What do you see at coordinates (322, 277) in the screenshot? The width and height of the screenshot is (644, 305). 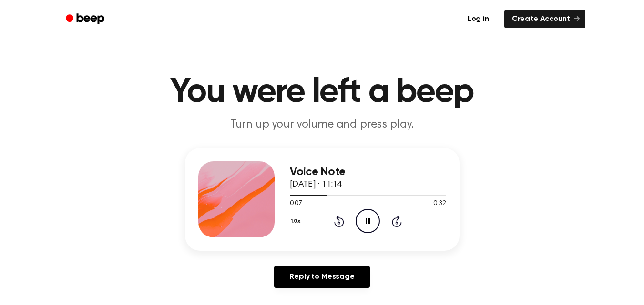 I see `a: Reply to Message` at bounding box center [322, 277].